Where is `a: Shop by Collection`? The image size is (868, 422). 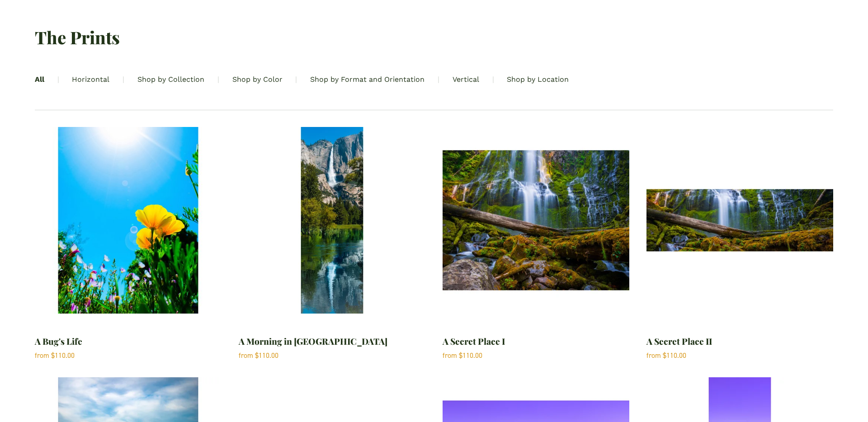 a: Shop by Collection is located at coordinates (171, 79).